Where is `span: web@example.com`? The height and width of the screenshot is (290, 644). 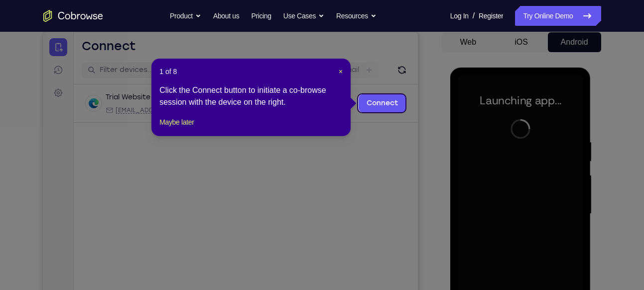 span: web@example.com is located at coordinates (126, 78).